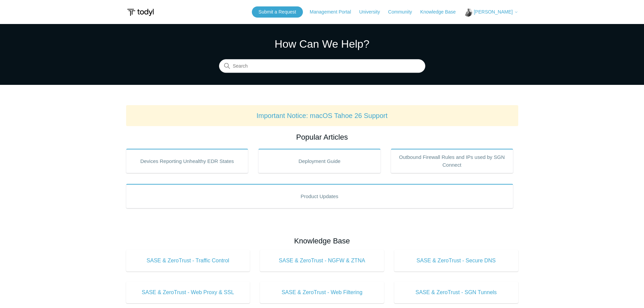  What do you see at coordinates (322, 241) in the screenshot?
I see `h2: Knowledge Base` at bounding box center [322, 241].